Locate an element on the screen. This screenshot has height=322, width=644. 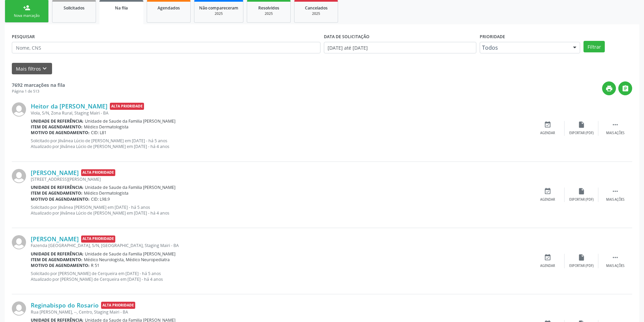
span: Na fila is located at coordinates (122, 8).